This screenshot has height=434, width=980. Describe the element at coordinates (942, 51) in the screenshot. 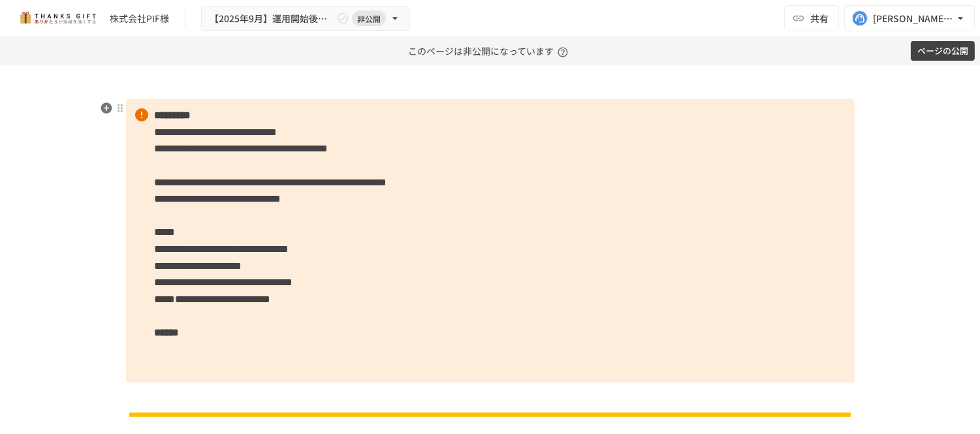

I see `button: ページの公開` at that location.